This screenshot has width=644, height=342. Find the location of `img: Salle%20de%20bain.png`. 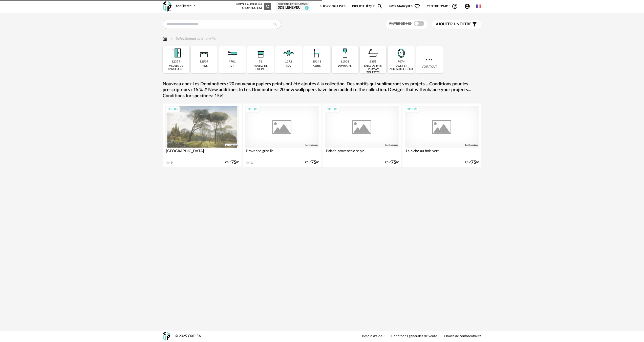

img: Salle%20de%20bain.png is located at coordinates (373, 53).